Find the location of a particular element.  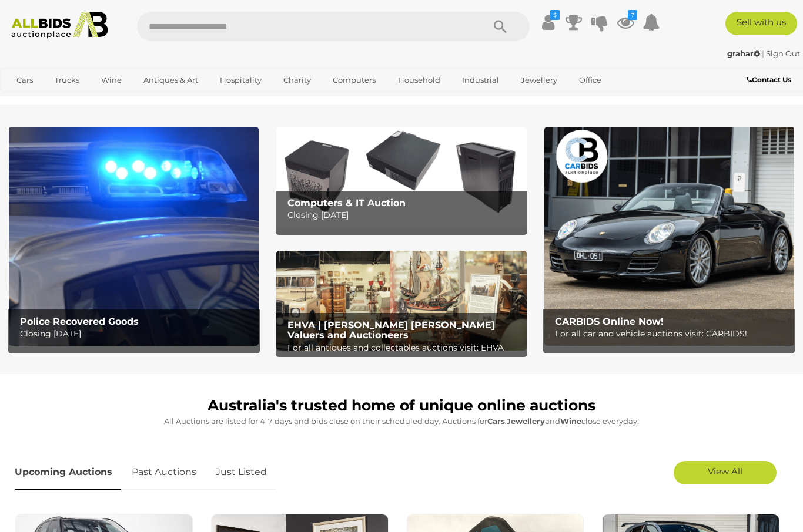

strong: Wine is located at coordinates (571, 421).